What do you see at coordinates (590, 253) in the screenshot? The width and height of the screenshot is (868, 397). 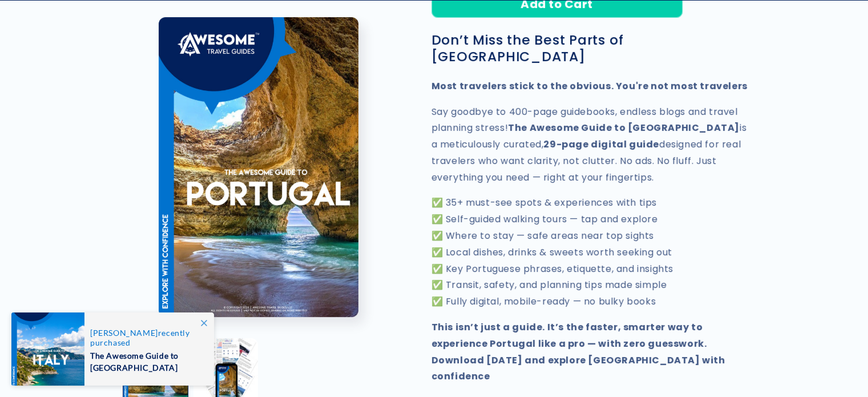 I see `p: ✅ 35+ must-see spots & experiences with tips ✅ Self-guided walking tours — tap and explore ✅ Wher...` at bounding box center [590, 253].